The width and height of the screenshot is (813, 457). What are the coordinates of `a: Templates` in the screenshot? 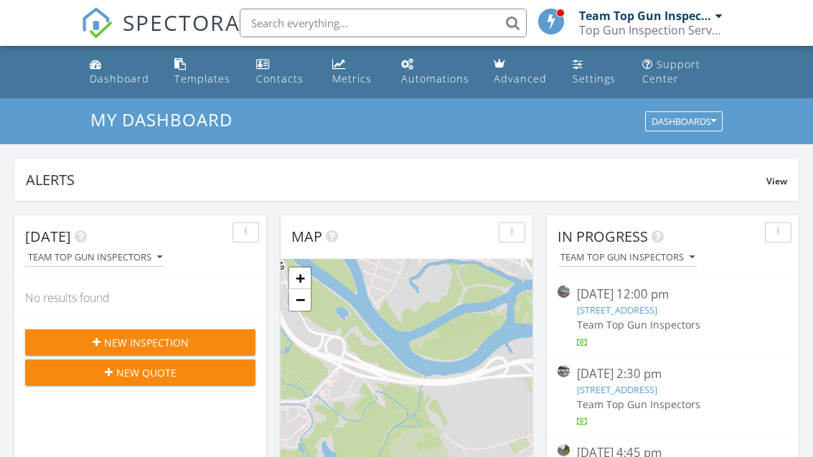 It's located at (204, 72).